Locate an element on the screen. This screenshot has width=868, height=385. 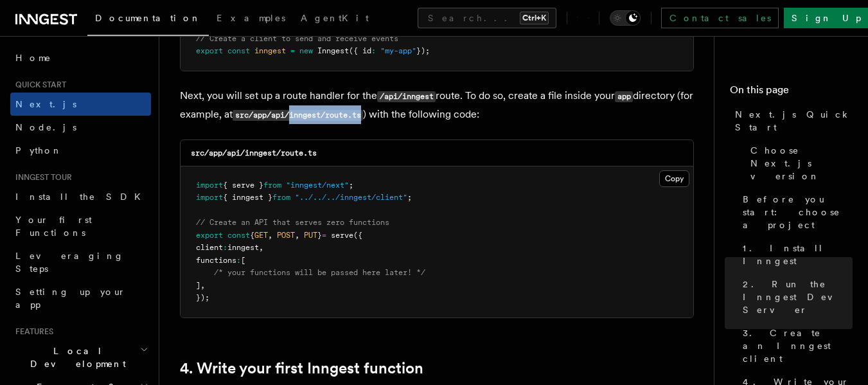
span: "my-app" is located at coordinates (398, 51).